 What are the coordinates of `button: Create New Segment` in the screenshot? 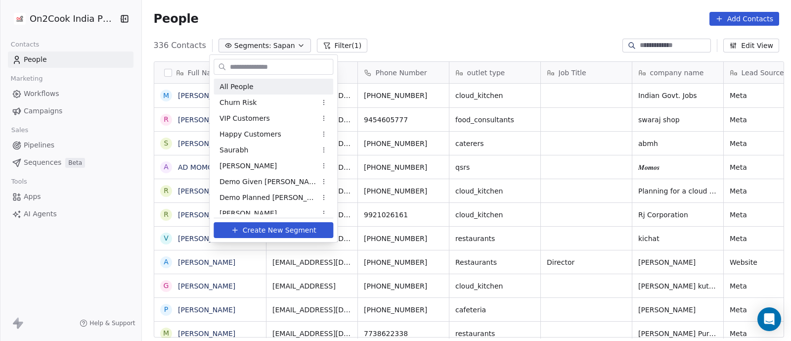 It's located at (273, 230).